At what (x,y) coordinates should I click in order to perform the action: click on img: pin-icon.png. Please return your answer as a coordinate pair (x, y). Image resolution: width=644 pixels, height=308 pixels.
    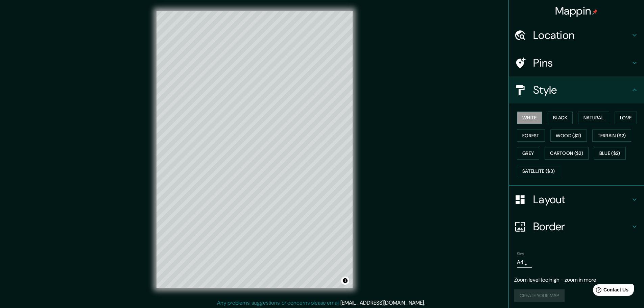
    Looking at the image, I should click on (595, 12).